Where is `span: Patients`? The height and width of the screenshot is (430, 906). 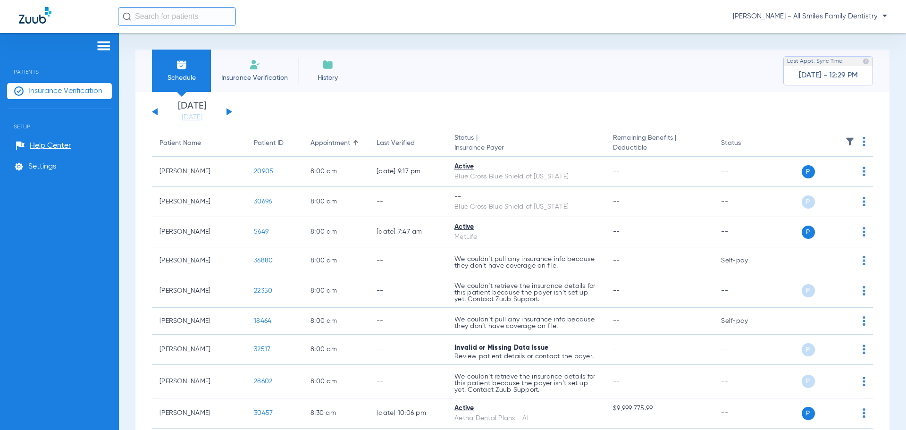
span: Patients is located at coordinates (59, 65).